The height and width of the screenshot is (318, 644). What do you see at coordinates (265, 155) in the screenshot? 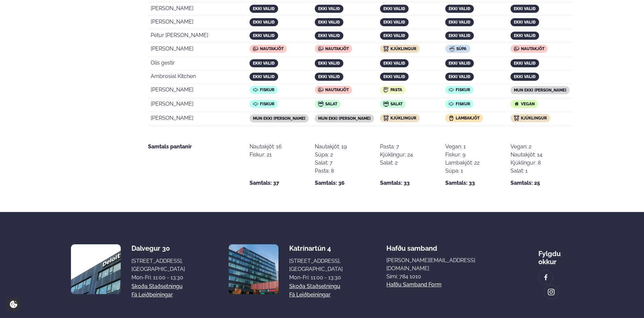
I see `div: Fiskur: 21` at bounding box center [265, 155].